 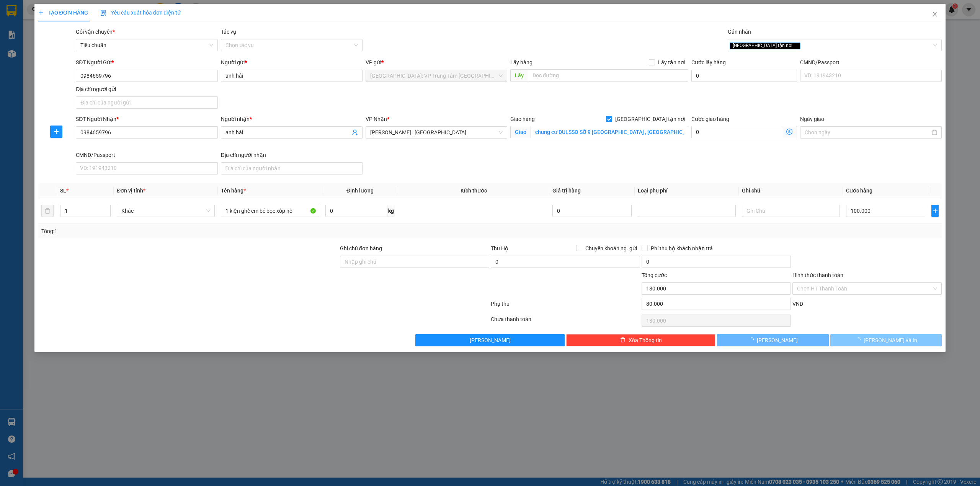 What do you see at coordinates (437, 62) in the screenshot?
I see `div: VP gửi` at bounding box center [437, 62].